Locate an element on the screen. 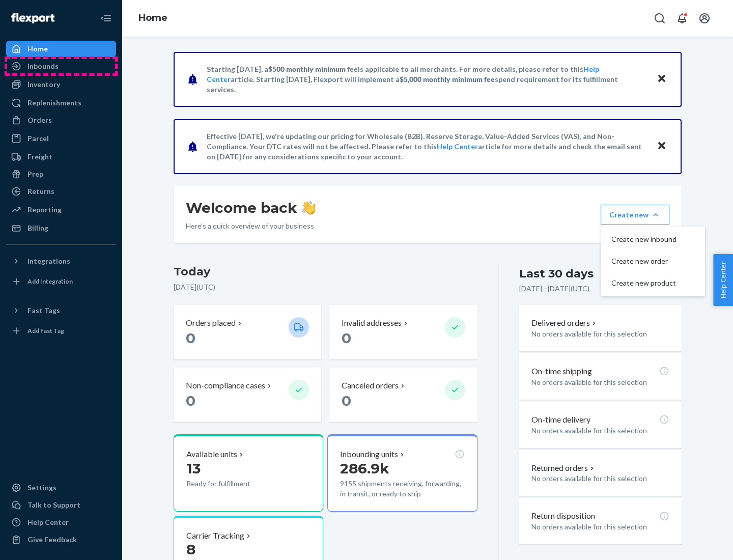 The height and width of the screenshot is (560, 733). span: Help Center is located at coordinates (723, 280).